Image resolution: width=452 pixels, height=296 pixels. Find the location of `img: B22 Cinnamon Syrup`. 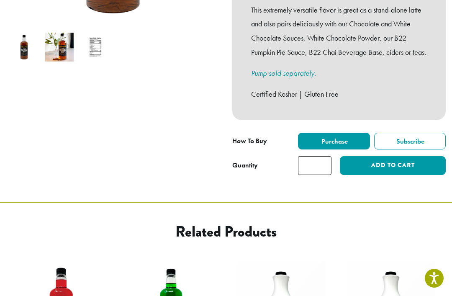

img: B22 Cinnamon Syrup is located at coordinates (24, 47).